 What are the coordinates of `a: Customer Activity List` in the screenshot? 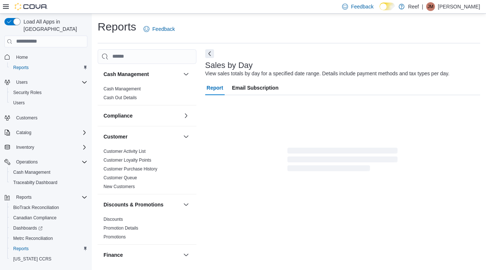 It's located at (124, 151).